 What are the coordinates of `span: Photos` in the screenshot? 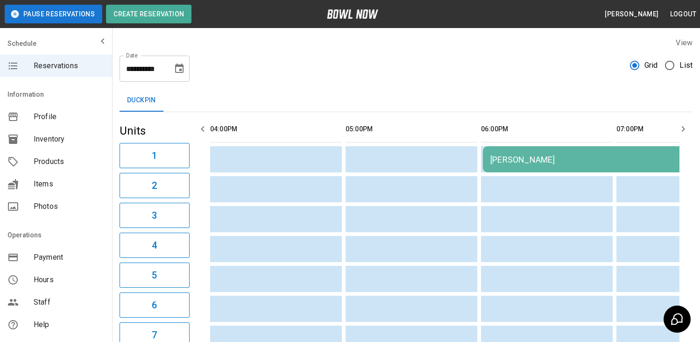 It's located at (69, 206).